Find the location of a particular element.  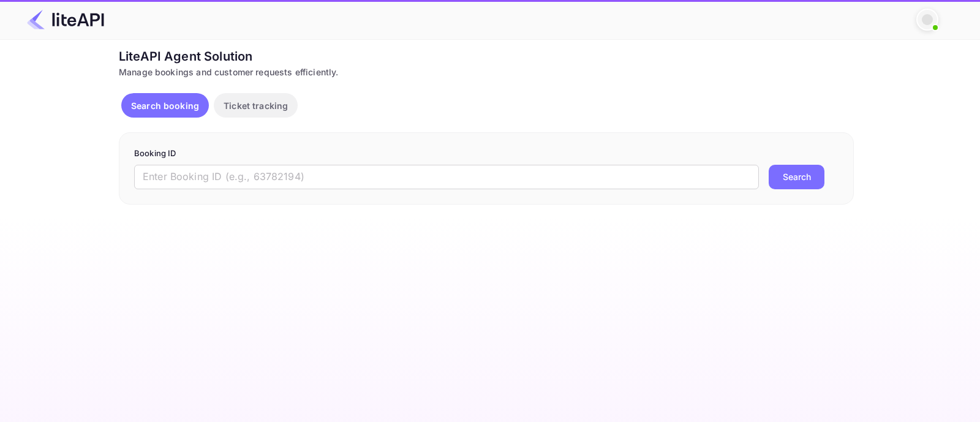

img: LiteAPI Logo is located at coordinates (66, 19).